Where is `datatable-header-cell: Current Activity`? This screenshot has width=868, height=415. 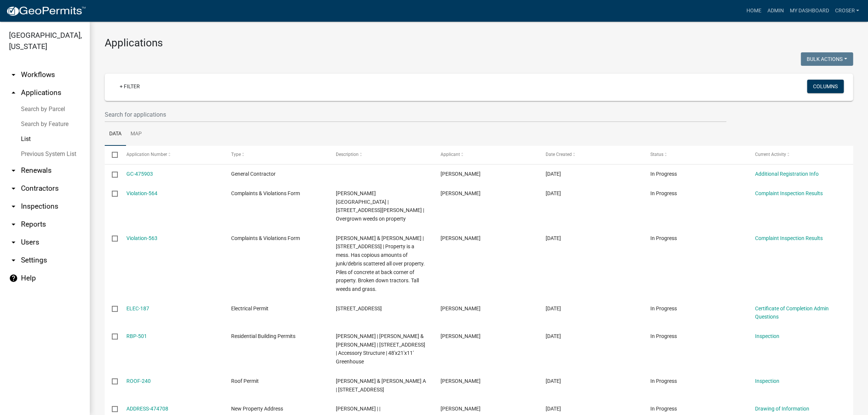 datatable-header-cell: Current Activity is located at coordinates (800, 155).